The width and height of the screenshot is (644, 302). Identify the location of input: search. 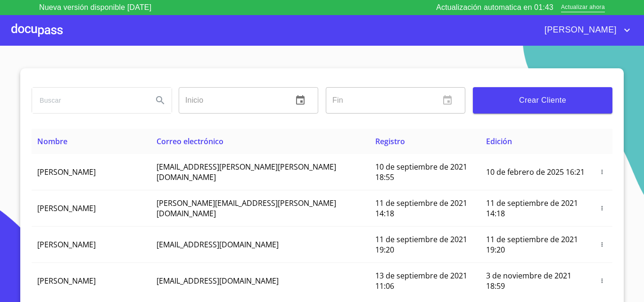
(89, 100).